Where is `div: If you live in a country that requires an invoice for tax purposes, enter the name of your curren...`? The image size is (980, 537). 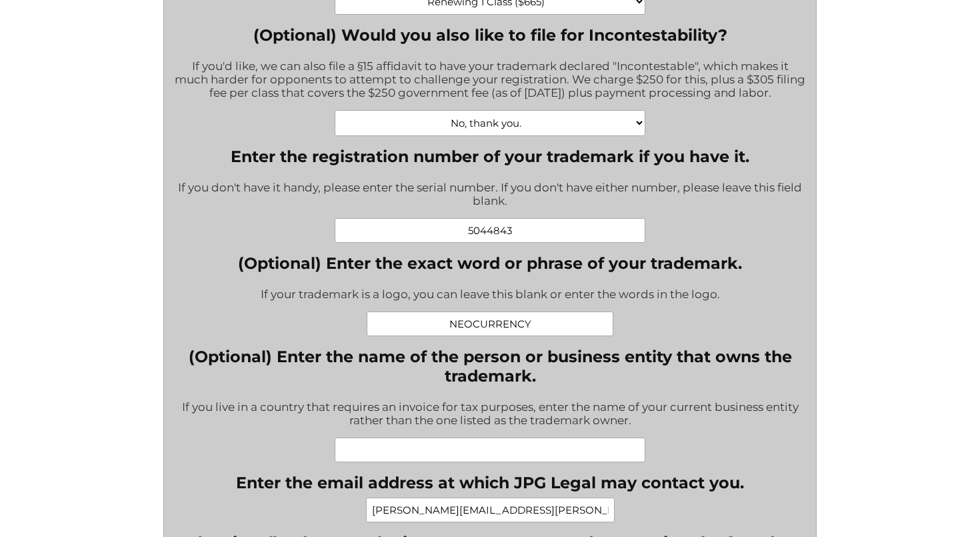 div: If you live in a country that requires an invoice for tax purposes, enter the name of your curren... is located at coordinates (489, 414).